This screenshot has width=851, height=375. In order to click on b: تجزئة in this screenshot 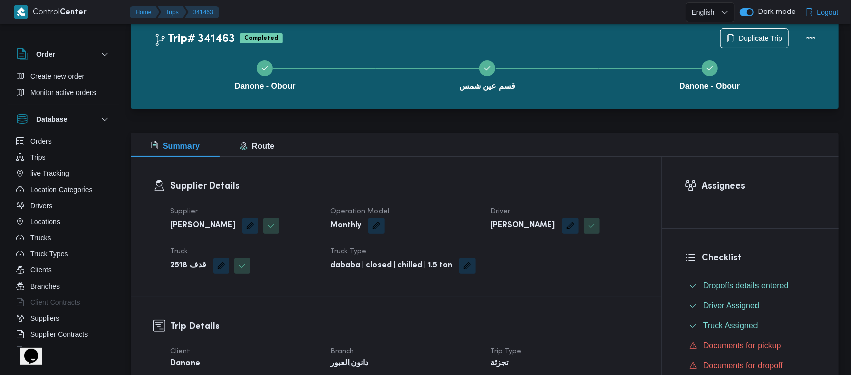, I will do `click(500, 364)`.